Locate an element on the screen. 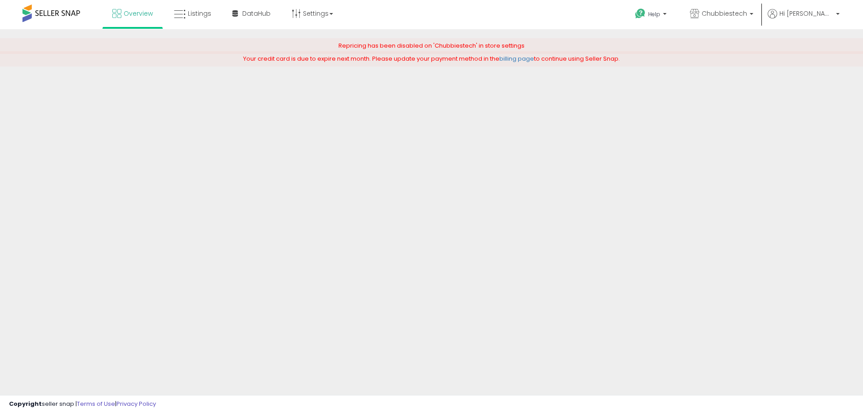  span: Overview is located at coordinates (138, 13).